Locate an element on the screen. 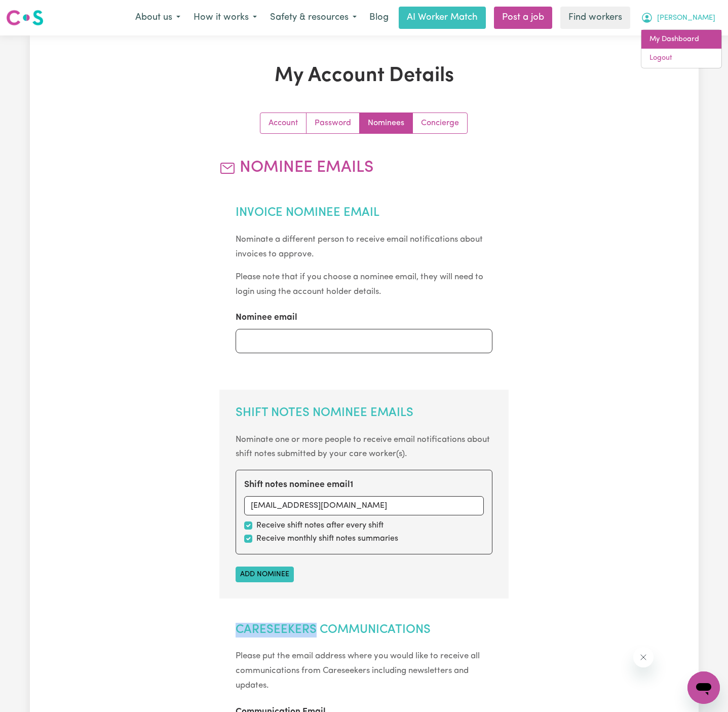 The width and height of the screenshot is (728, 712). a: Blog is located at coordinates (379, 18).